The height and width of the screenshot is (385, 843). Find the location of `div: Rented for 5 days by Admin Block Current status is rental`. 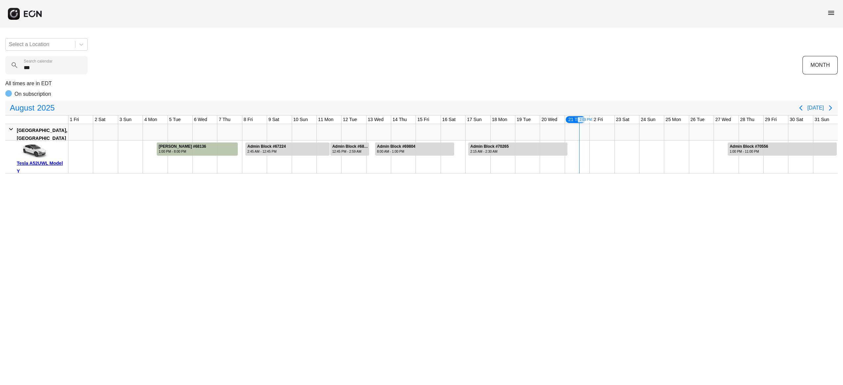

div: Rented for 5 days by Admin Block Current status is rental is located at coordinates (782, 148).